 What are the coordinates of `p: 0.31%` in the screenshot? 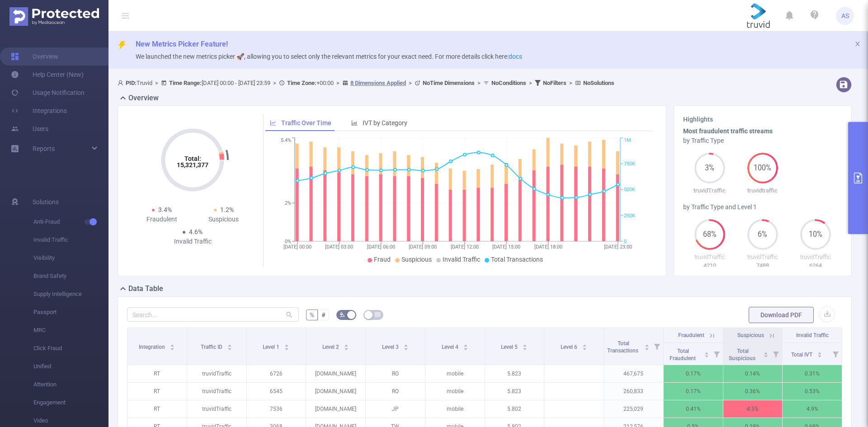 It's located at (812, 374).